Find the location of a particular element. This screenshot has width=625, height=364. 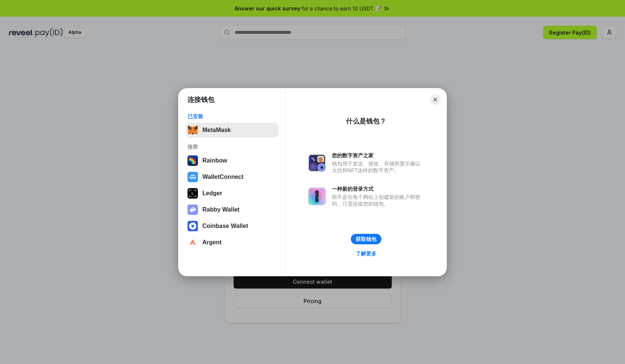

button: Ledger is located at coordinates (232, 193).